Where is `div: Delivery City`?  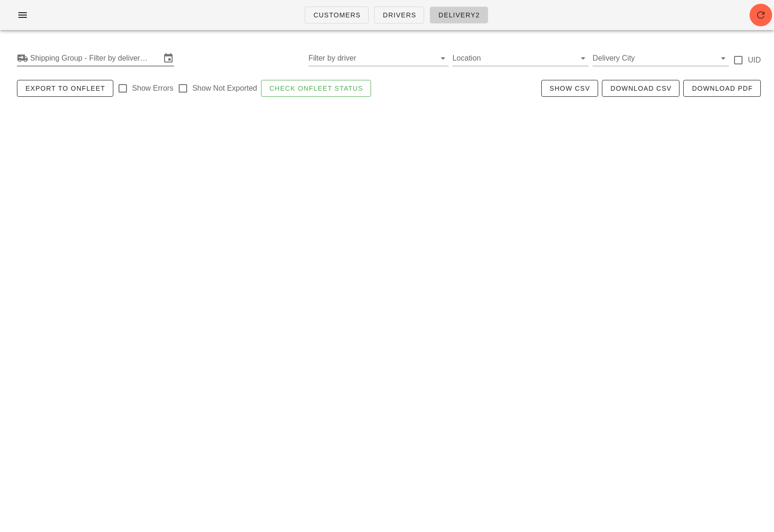 div: Delivery City is located at coordinates (660, 58).